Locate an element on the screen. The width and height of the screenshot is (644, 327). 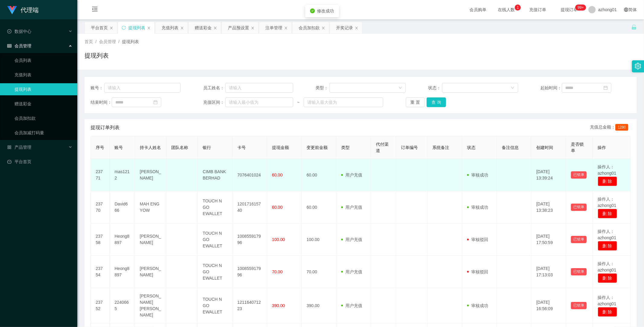
span: 提现订单列表 is located at coordinates (105, 128).